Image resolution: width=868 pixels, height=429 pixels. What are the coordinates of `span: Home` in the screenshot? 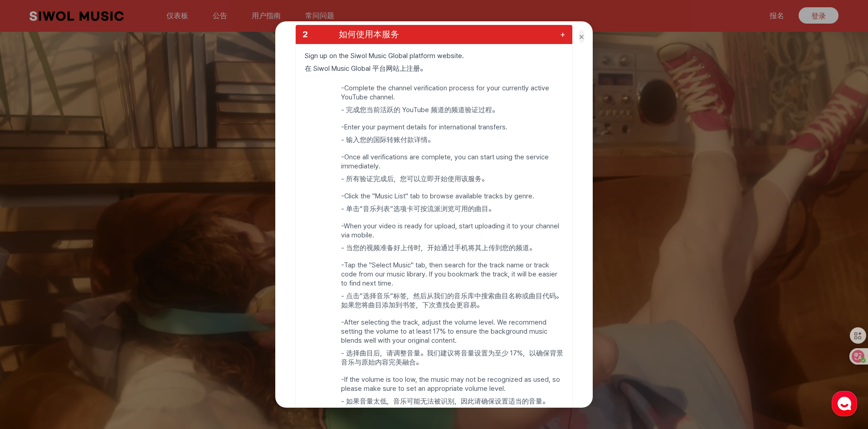 It's located at (31, 305).